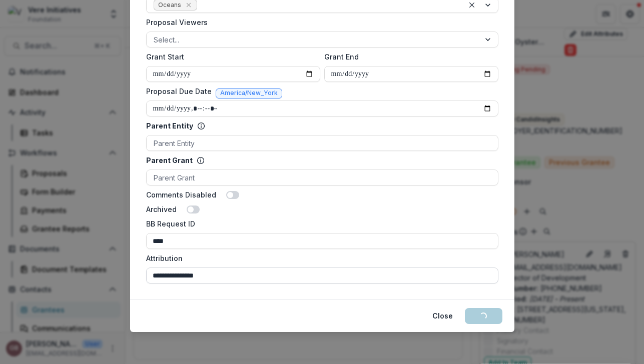  I want to click on label: Proposal Viewers, so click(319, 22).